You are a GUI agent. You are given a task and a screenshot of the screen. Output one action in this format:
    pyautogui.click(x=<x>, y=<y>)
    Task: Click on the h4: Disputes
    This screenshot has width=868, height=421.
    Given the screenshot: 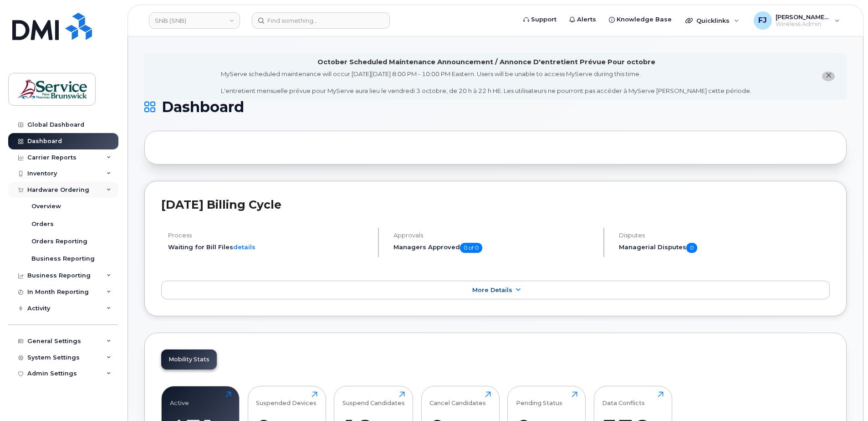 What is the action you would take?
    pyautogui.click(x=724, y=235)
    